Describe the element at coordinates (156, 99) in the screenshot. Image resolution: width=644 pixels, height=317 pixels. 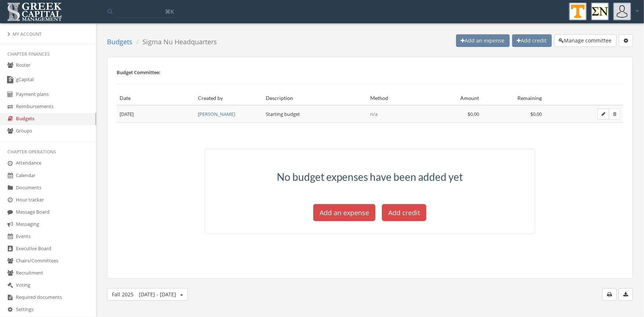
I see `div: Date` at that location.